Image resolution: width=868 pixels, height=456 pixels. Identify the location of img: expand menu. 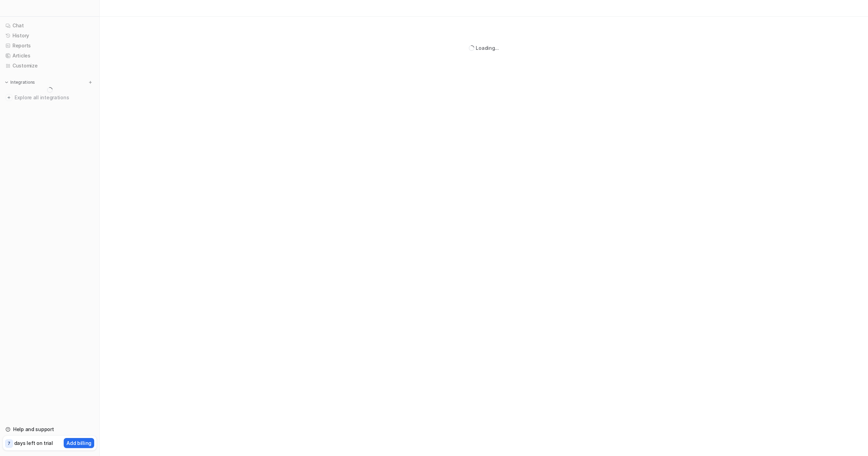
(7, 82).